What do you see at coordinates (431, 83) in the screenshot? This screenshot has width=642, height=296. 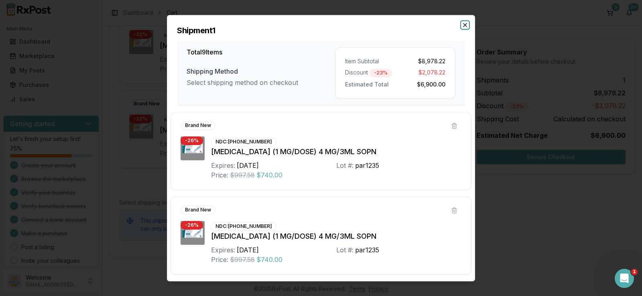 I see `span: $6,900.00` at bounding box center [431, 83].